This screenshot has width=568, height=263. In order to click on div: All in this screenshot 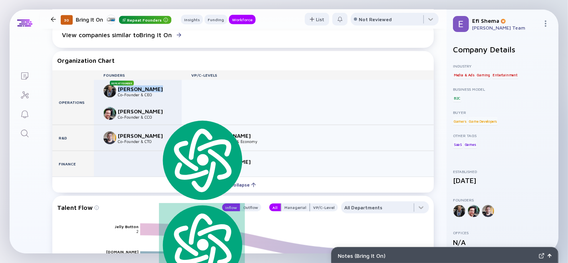, I will do `click(275, 207)`.